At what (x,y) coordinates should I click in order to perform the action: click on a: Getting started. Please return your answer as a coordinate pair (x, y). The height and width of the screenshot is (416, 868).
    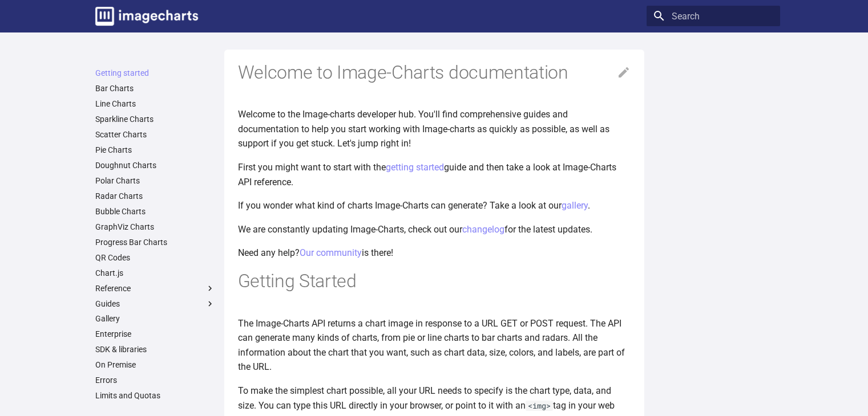
    Looking at the image, I should click on (155, 73).